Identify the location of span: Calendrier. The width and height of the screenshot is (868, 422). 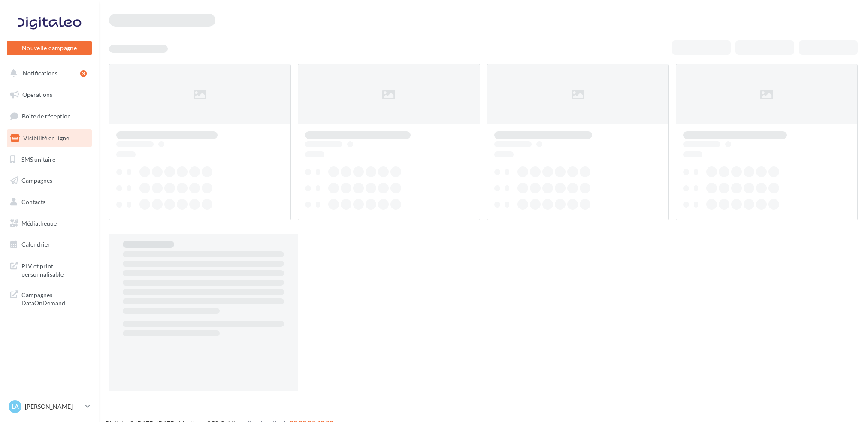
(36, 244).